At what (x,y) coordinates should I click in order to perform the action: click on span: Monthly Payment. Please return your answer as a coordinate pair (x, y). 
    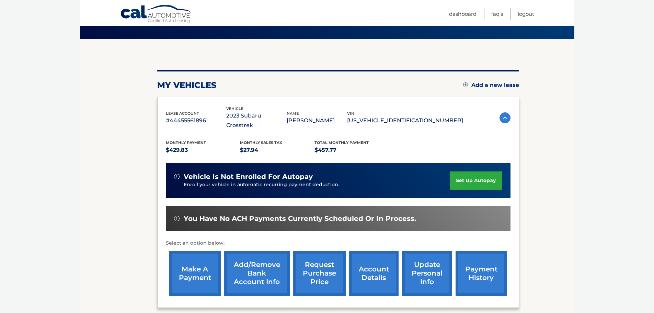
    Looking at the image, I should click on (186, 142).